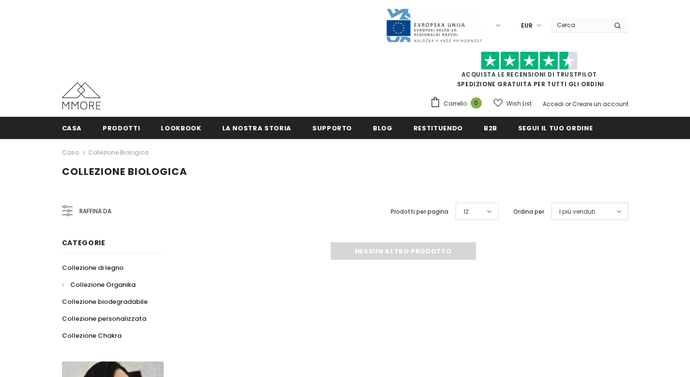 The height and width of the screenshot is (377, 690). Describe the element at coordinates (72, 128) in the screenshot. I see `span: Casa` at that location.